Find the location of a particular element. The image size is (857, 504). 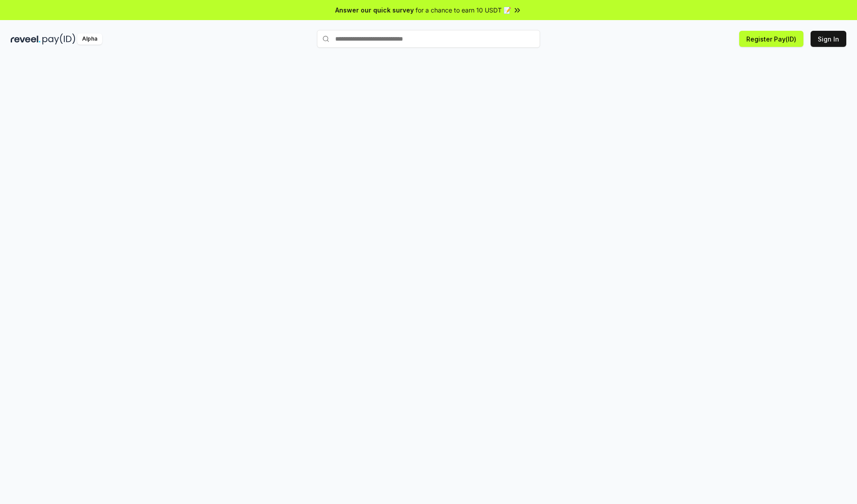

img: reveel_dark is located at coordinates (25, 39).